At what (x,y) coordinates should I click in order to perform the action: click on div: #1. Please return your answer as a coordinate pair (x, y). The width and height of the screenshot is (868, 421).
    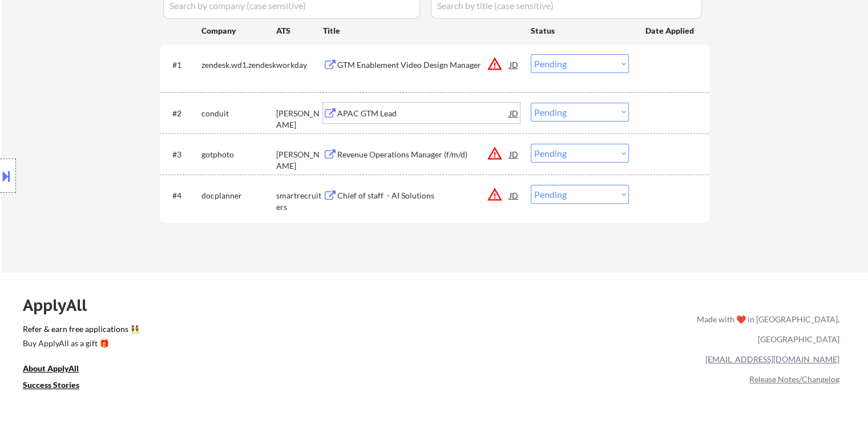
    Looking at the image, I should click on (182, 65).